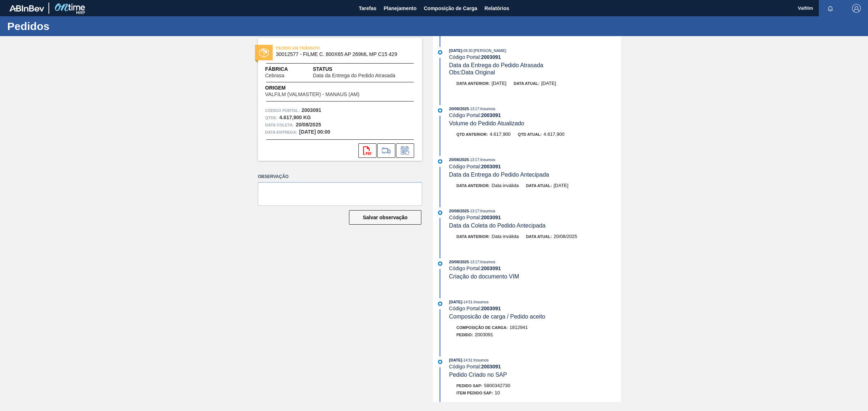 The image size is (868, 411). Describe the element at coordinates (364, 69) in the screenshot. I see `span: Status` at that location.